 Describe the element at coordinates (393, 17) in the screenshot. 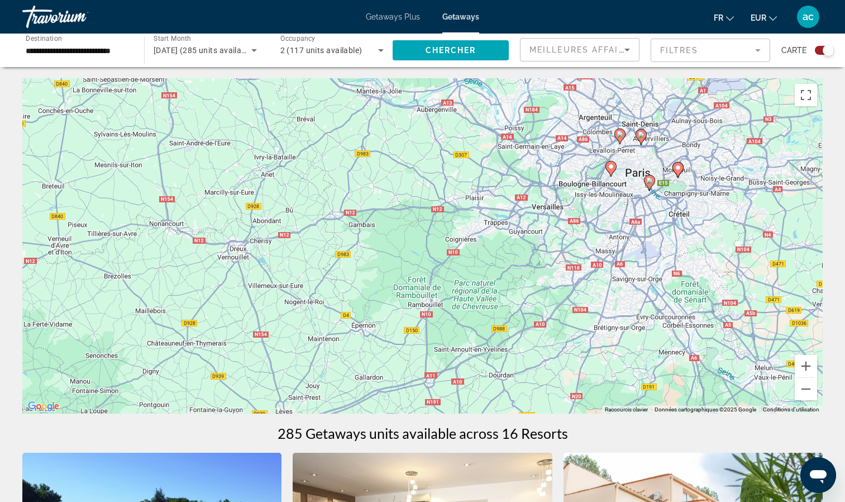

I see `a: Getaways Plus` at that location.